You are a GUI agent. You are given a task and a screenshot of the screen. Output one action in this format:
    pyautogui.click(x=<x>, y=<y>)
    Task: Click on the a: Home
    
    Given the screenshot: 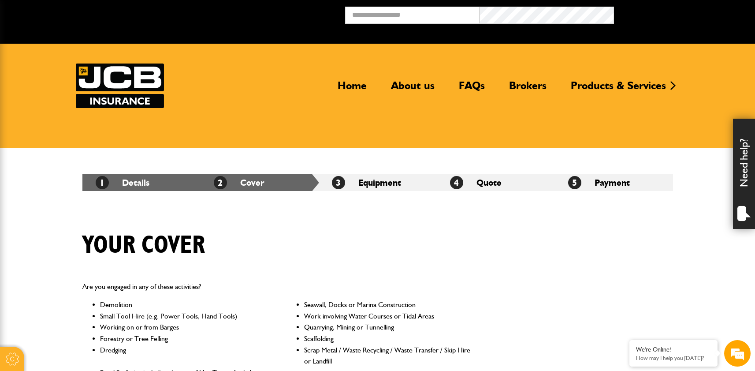 What is the action you would take?
    pyautogui.click(x=352, y=89)
    